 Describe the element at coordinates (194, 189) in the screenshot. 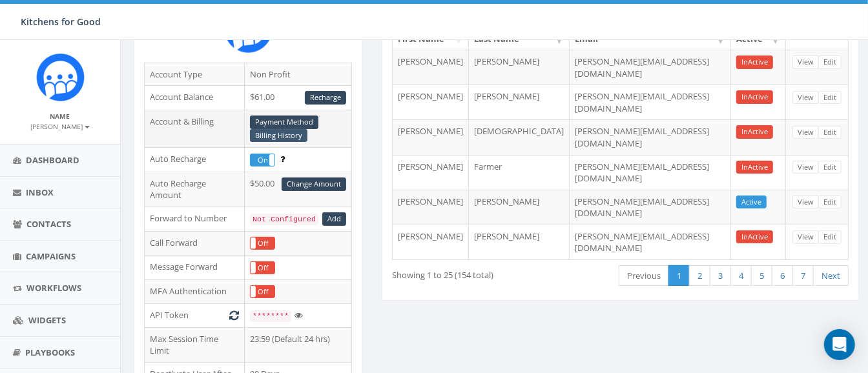

I see `td: Auto Recharge Amount` at that location.